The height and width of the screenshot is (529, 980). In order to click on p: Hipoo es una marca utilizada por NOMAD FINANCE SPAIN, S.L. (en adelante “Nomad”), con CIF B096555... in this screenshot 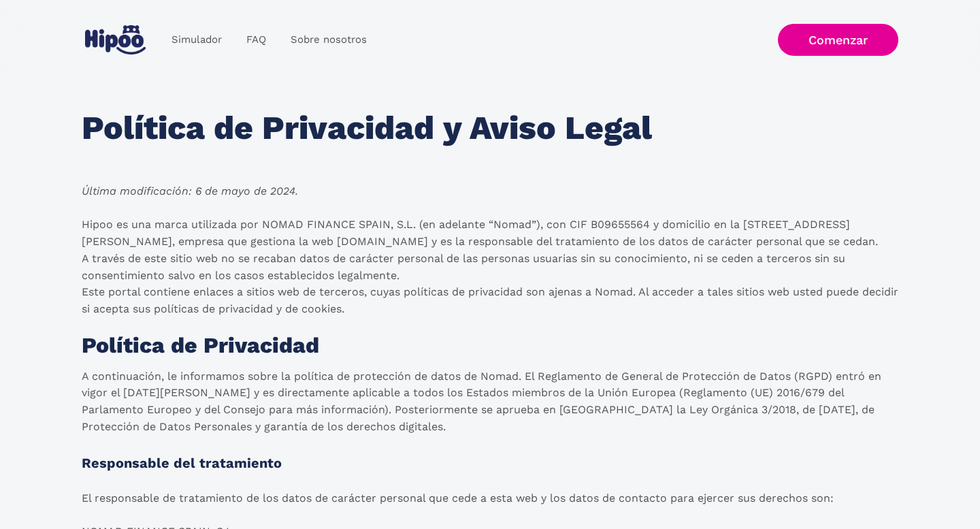, I will do `click(490, 267)`.